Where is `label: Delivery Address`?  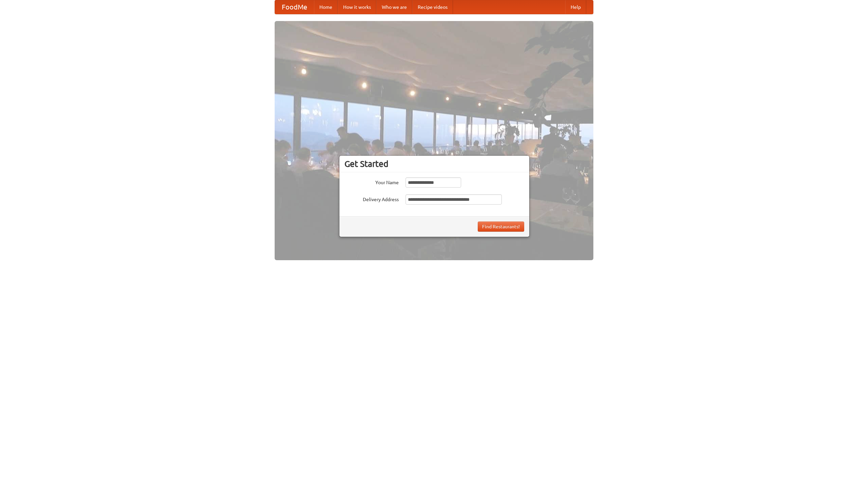 label: Delivery Address is located at coordinates (372, 198).